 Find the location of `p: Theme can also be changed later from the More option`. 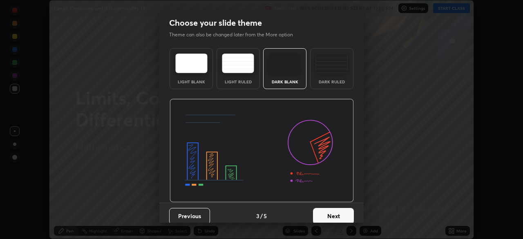

p: Theme can also be changed later from the More option is located at coordinates (235, 35).